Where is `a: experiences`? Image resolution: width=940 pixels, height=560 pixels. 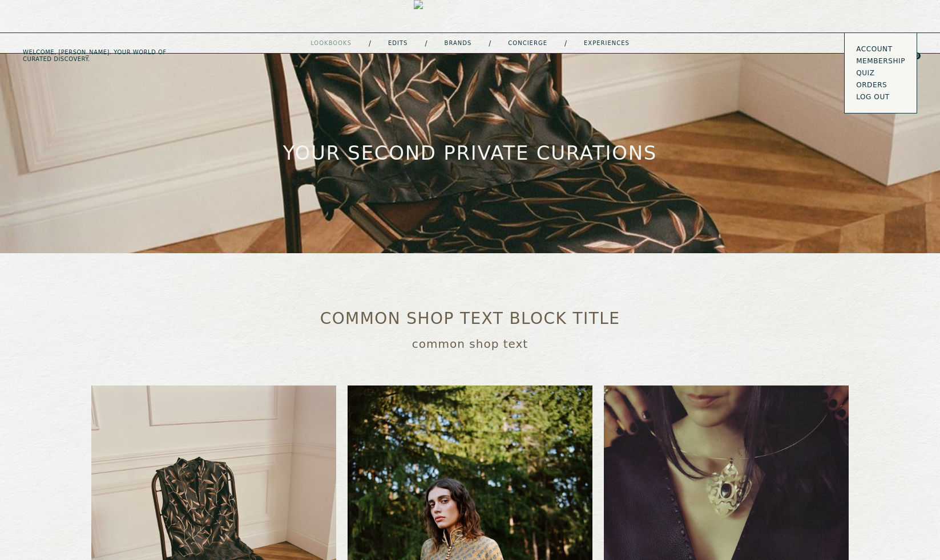
a: experiences is located at coordinates (606, 43).